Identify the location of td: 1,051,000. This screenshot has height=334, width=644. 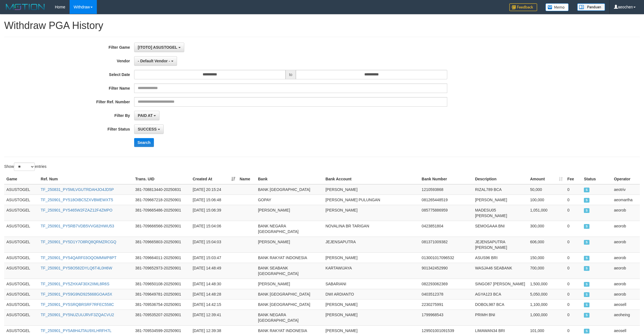
(546, 213).